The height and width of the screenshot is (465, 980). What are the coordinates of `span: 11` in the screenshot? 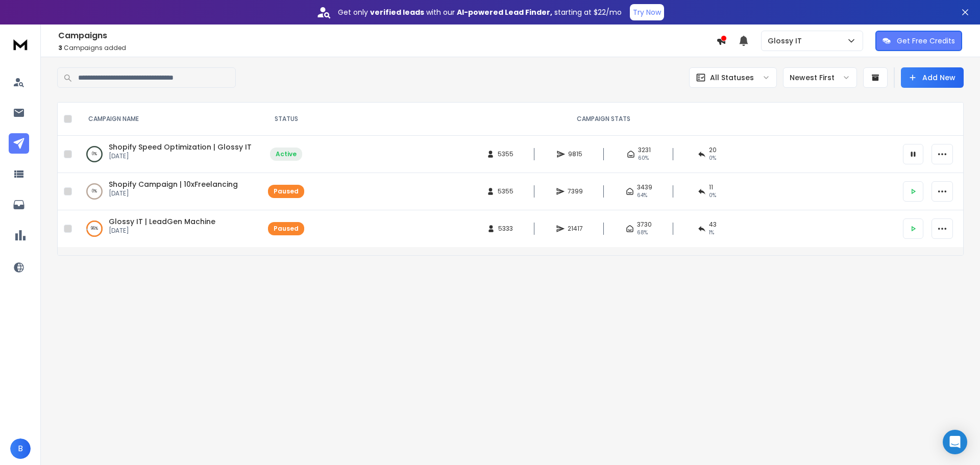 It's located at (711, 187).